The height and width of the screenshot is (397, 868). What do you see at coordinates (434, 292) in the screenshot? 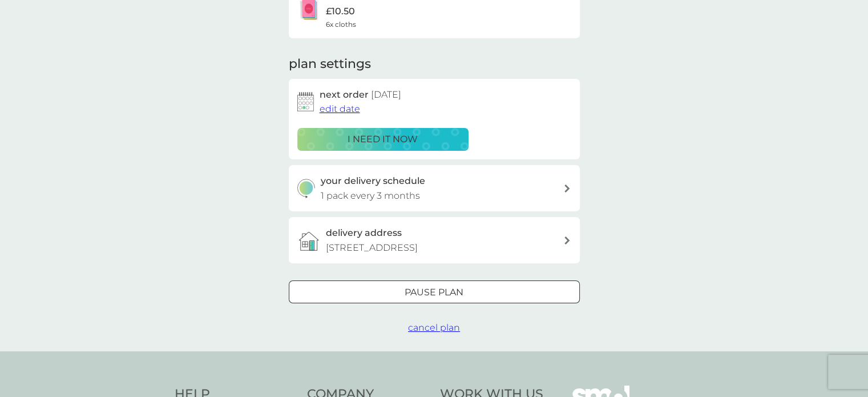
I see `p: Pause plan` at bounding box center [434, 292].